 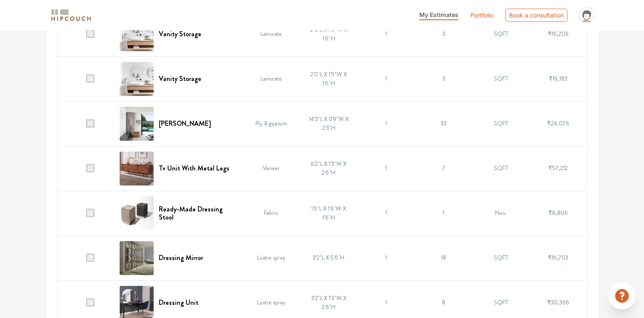 What do you see at coordinates (271, 168) in the screenshot?
I see `td: Veneer` at bounding box center [271, 168].